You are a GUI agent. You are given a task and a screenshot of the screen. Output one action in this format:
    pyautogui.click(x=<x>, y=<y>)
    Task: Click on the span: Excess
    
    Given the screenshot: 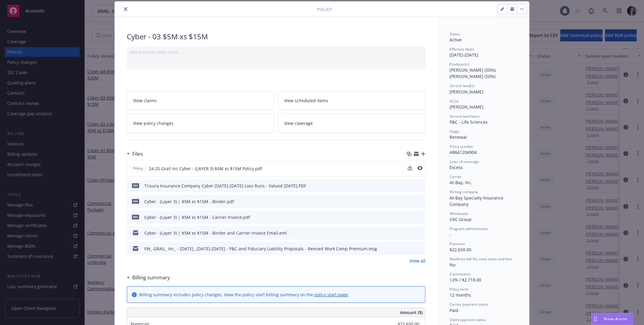 What is the action you would take?
    pyautogui.click(x=456, y=167)
    